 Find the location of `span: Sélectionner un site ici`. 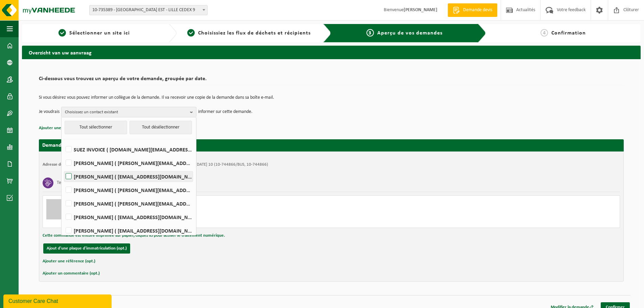

span: Sélectionner un site ici is located at coordinates (100, 33).